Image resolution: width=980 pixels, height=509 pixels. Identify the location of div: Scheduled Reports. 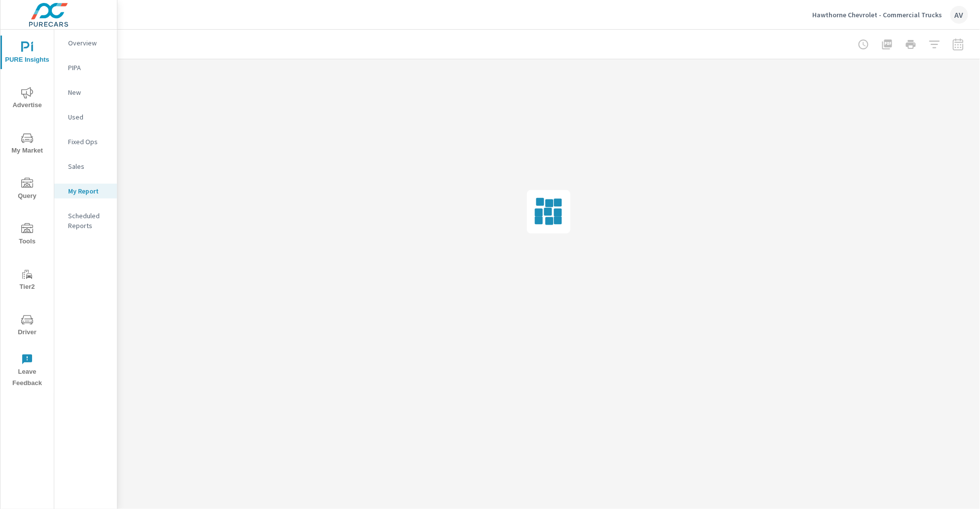
(85, 221).